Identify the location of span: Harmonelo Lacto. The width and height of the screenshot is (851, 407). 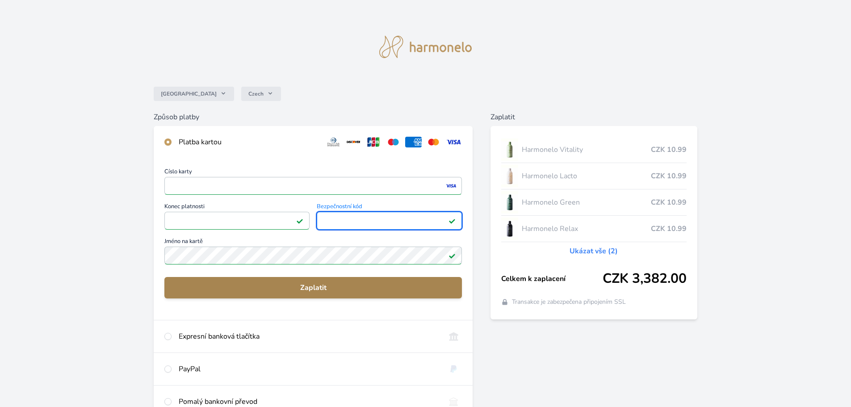
(586, 176).